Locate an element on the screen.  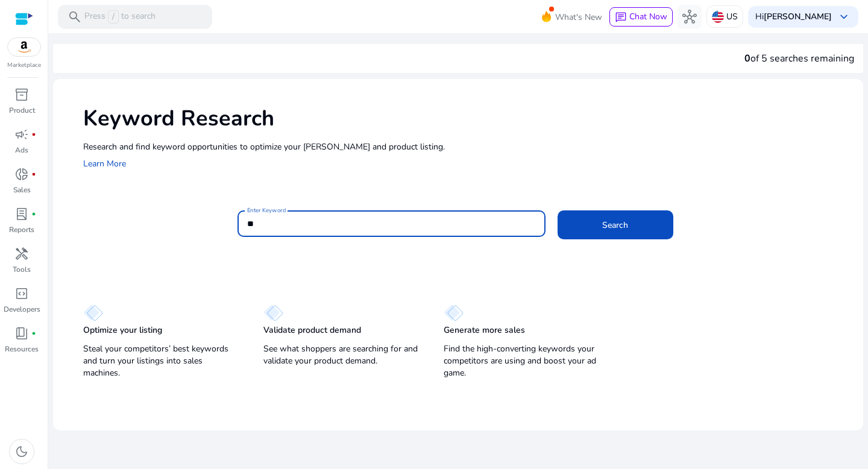
span: Chat Now is located at coordinates (648, 16).